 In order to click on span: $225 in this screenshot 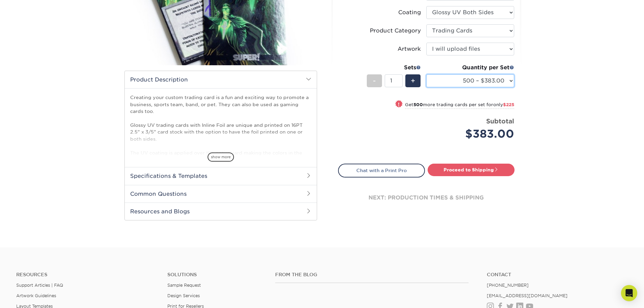, I will do `click(509, 104)`.